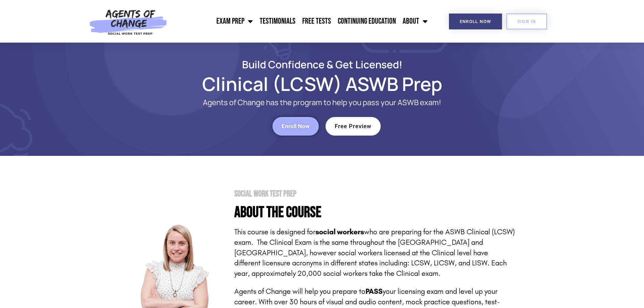  Describe the element at coordinates (235, 21) in the screenshot. I see `a: Exam Prep` at that location.